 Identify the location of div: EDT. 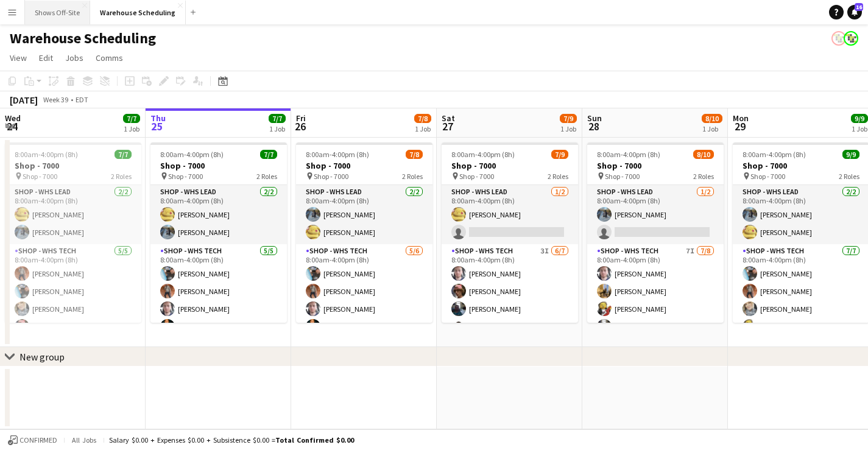
(81, 99).